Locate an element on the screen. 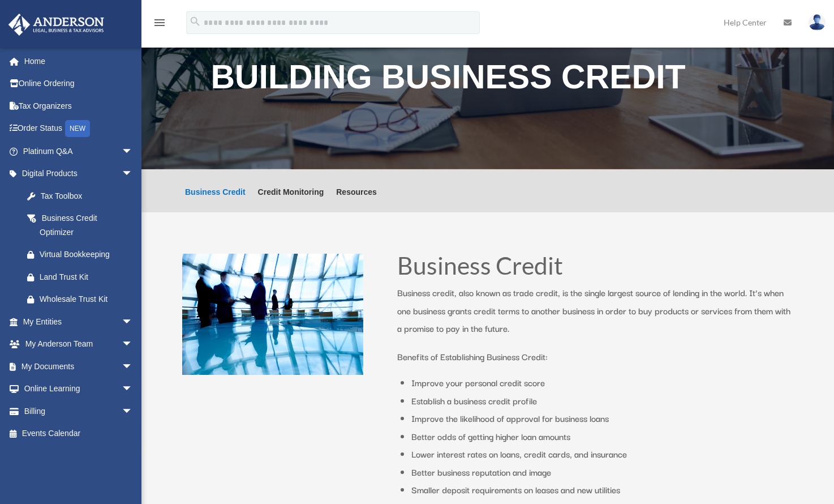 The width and height of the screenshot is (834, 504). a: Resources is located at coordinates (357, 200).